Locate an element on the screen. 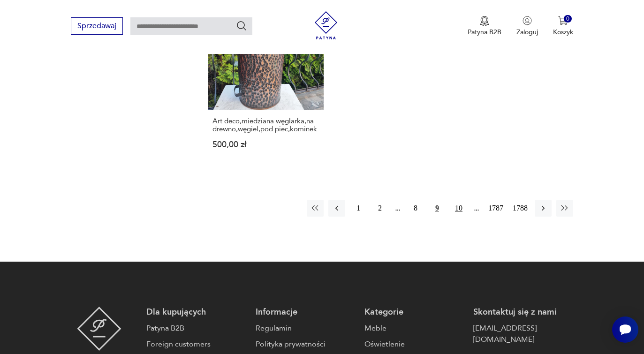 This screenshot has height=354, width=644. button: 10 is located at coordinates (459, 208).